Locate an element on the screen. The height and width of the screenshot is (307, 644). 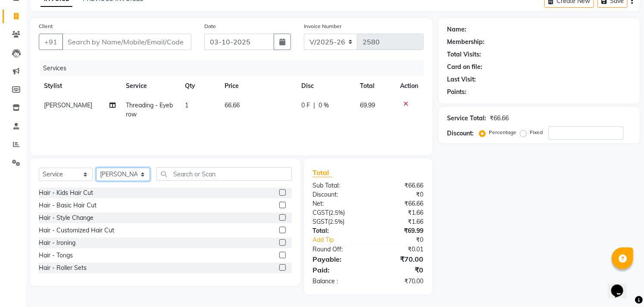
label: Invoice Number is located at coordinates (322, 27).